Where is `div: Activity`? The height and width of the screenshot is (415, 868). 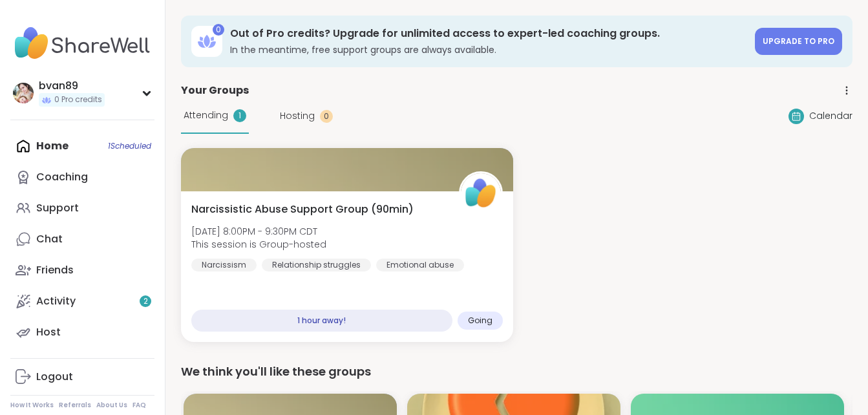
div: Activity is located at coordinates (56, 301).